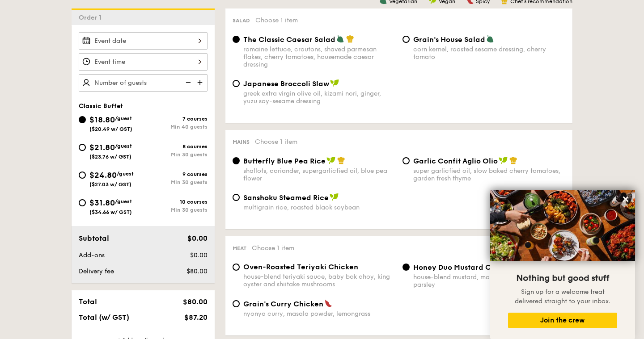 The image size is (644, 339). I want to click on span: Japanese Broccoli Slaw, so click(286, 84).